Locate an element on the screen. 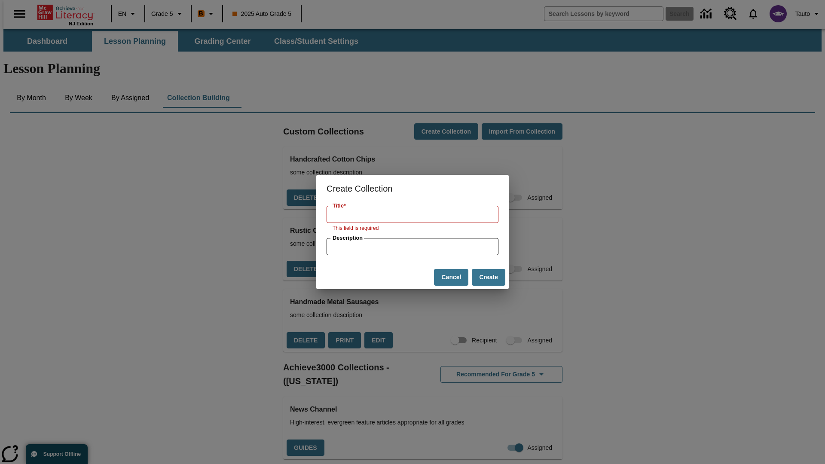 This screenshot has width=825, height=464. h2: Create Collection is located at coordinates (413, 189).